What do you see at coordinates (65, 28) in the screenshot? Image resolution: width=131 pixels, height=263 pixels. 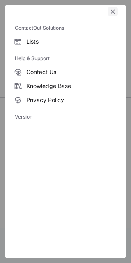 I see `label: ContactOut Solutions` at bounding box center [65, 28].